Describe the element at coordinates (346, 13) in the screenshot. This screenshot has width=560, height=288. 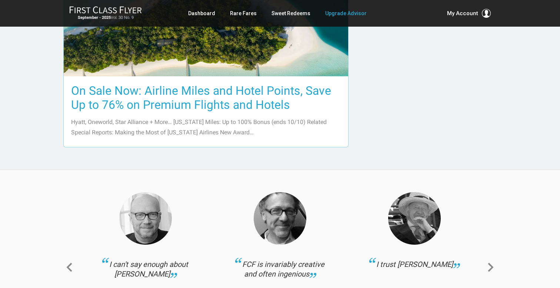
I see `a: Upgrade Advisor` at that location.